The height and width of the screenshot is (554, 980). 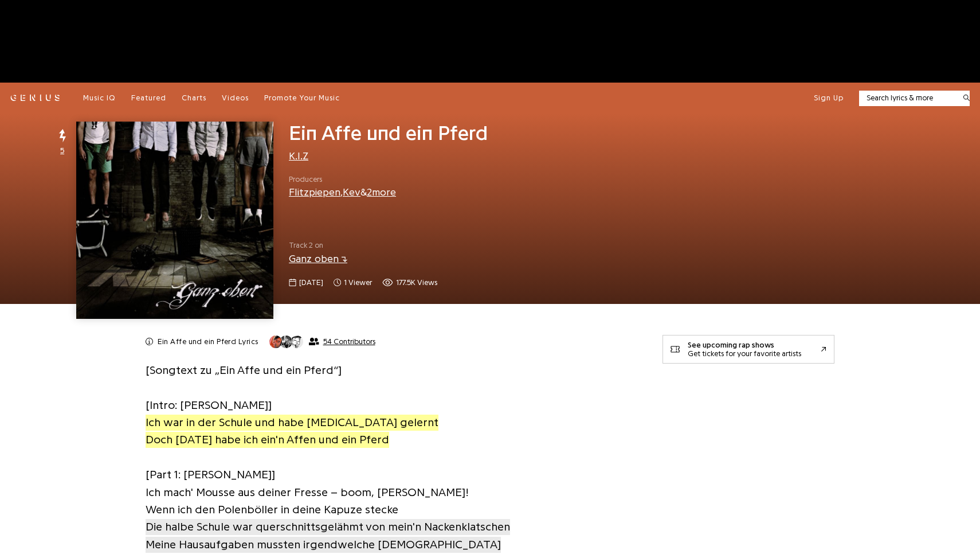 What do you see at coordinates (409, 283) in the screenshot?
I see `span: 177,494 views` at bounding box center [409, 283].